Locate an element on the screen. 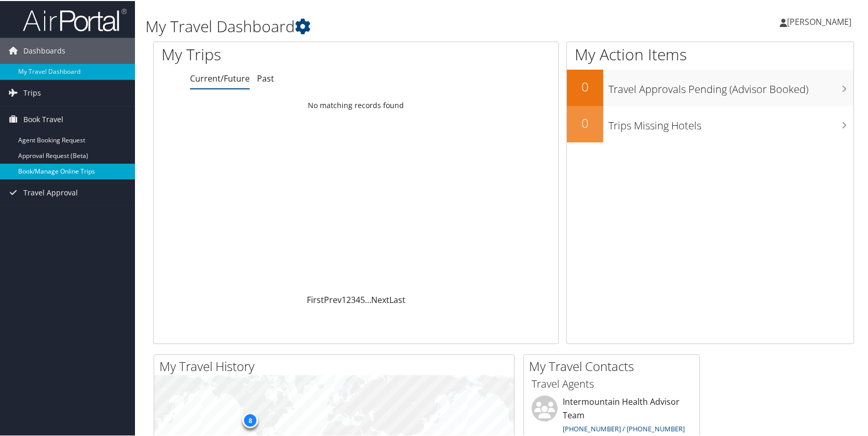  a: Past is located at coordinates (265, 78).